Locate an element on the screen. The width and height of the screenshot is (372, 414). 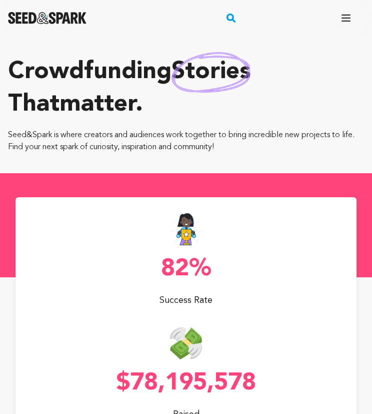
p: Success Rate is located at coordinates (186, 300).